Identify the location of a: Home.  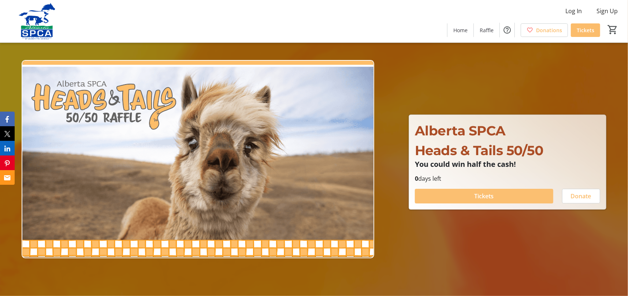
(460, 30).